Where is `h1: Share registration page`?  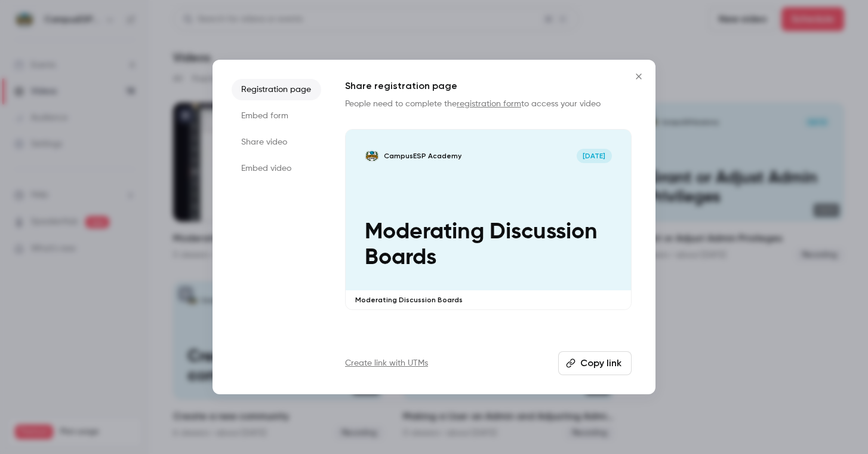
h1: Share registration page is located at coordinates (489, 86).